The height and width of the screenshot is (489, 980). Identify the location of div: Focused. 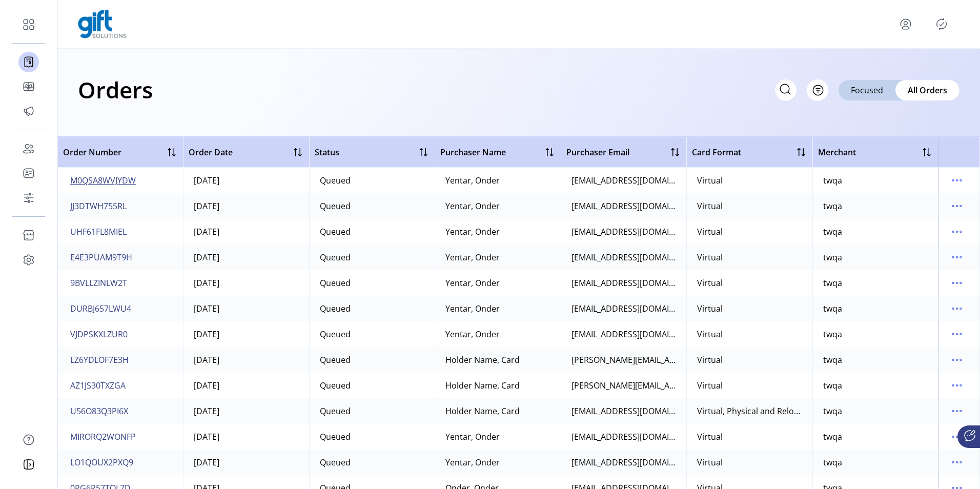
(867, 90).